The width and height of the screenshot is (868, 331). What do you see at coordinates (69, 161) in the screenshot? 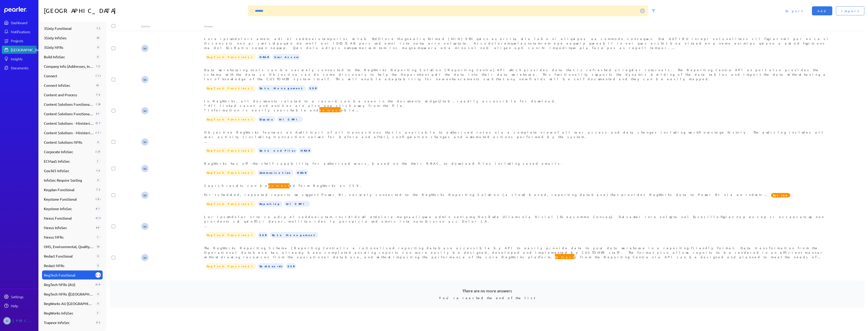
I see `span: ECMaaS InfoSec` at bounding box center [69, 161].